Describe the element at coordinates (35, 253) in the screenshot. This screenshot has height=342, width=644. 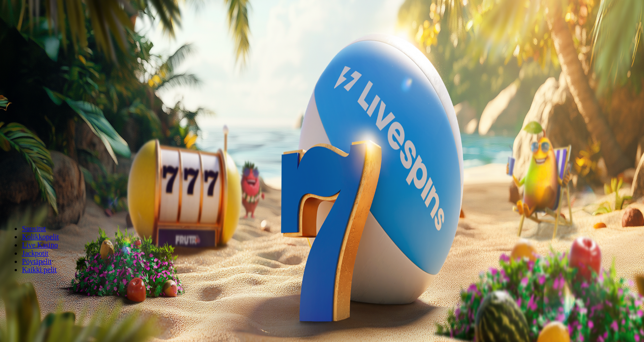
I see `a: Jackpotit` at that location.